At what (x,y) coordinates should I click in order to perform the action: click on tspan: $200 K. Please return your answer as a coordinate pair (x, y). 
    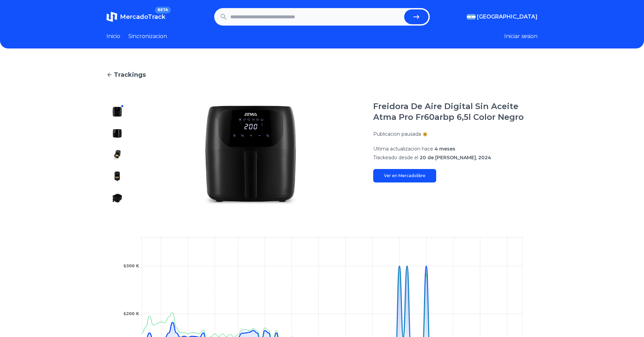
    Looking at the image, I should click on (131, 314).